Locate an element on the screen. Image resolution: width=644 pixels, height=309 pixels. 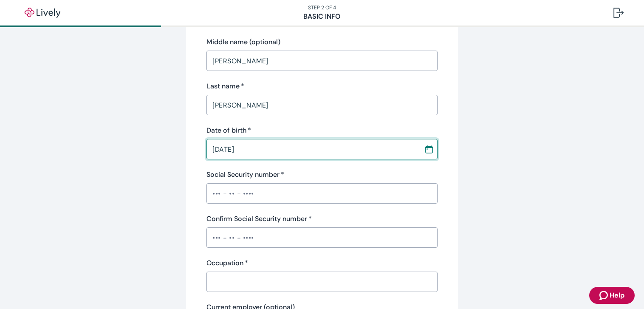
button: Choose date, selected date is May 20, 1969 is located at coordinates (429, 149).